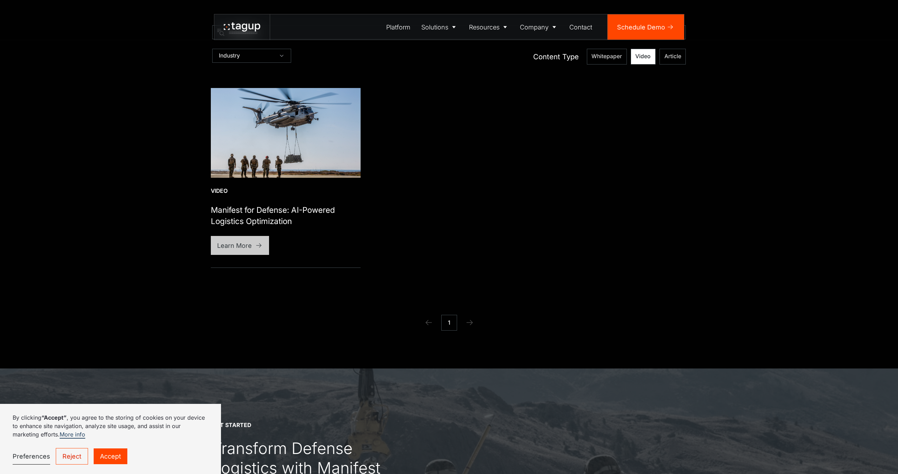  What do you see at coordinates (673, 56) in the screenshot?
I see `span: Article` at bounding box center [673, 56].